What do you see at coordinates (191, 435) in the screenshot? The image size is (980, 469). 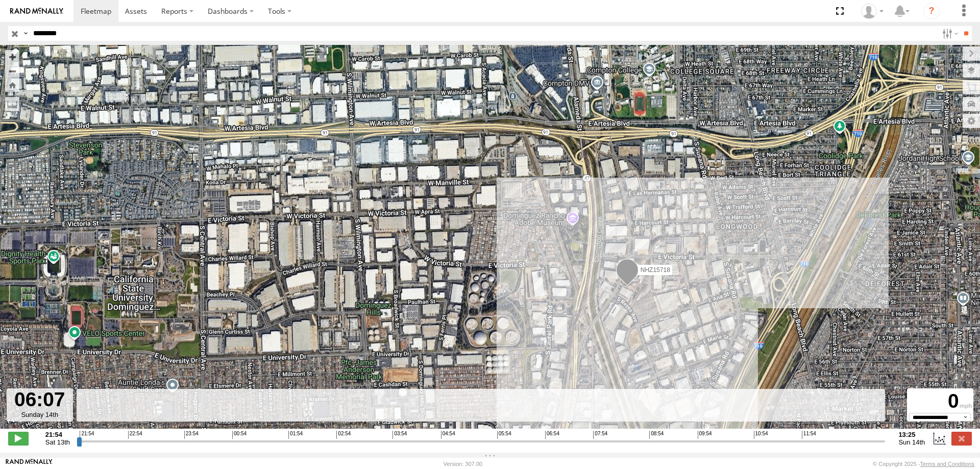 I see `span: 23:54` at bounding box center [191, 435].